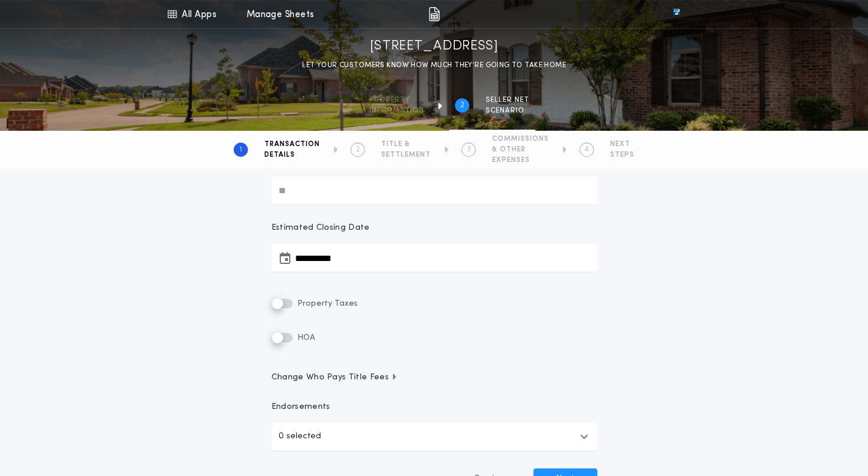 The image size is (868, 476). I want to click on span: SELLER NET, so click(507, 100).